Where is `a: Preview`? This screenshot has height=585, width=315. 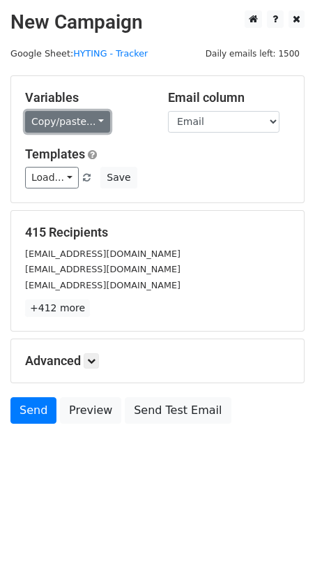 a: Preview is located at coordinates (91, 410).